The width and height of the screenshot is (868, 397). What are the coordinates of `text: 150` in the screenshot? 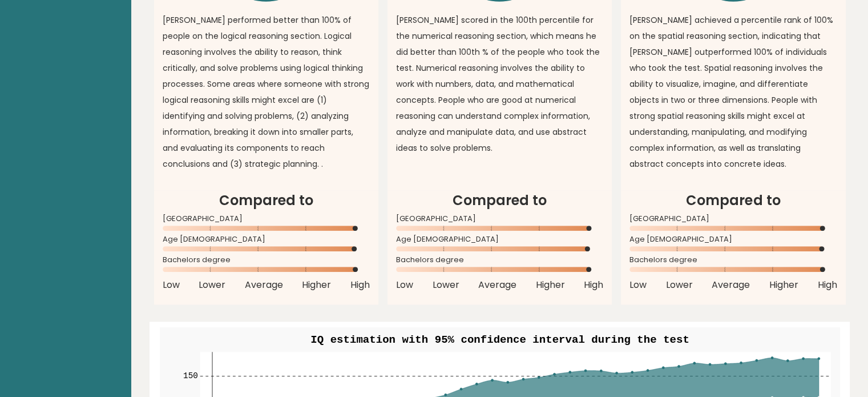 It's located at (191, 375).